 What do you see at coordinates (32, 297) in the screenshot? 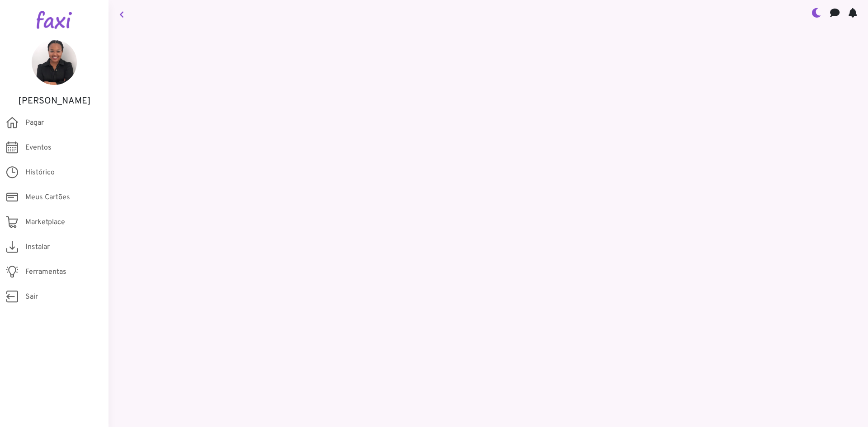
I see `span: Sair` at bounding box center [32, 297].